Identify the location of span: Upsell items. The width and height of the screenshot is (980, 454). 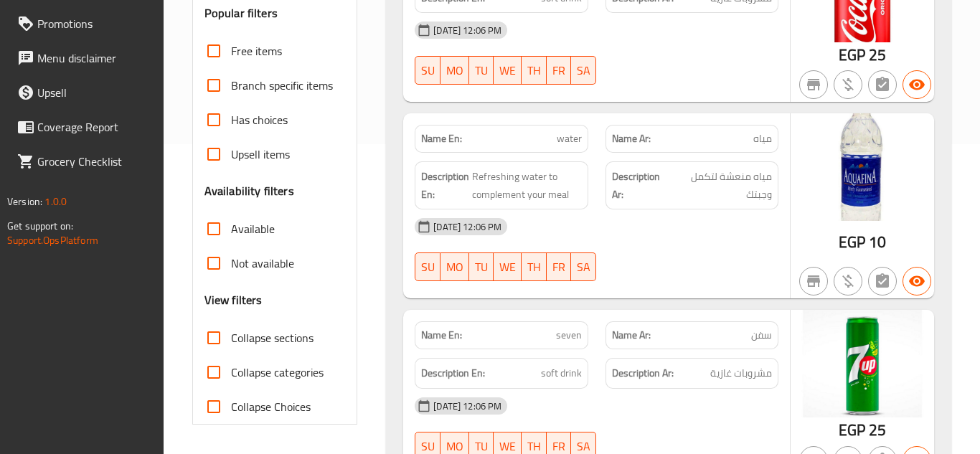
(260, 155).